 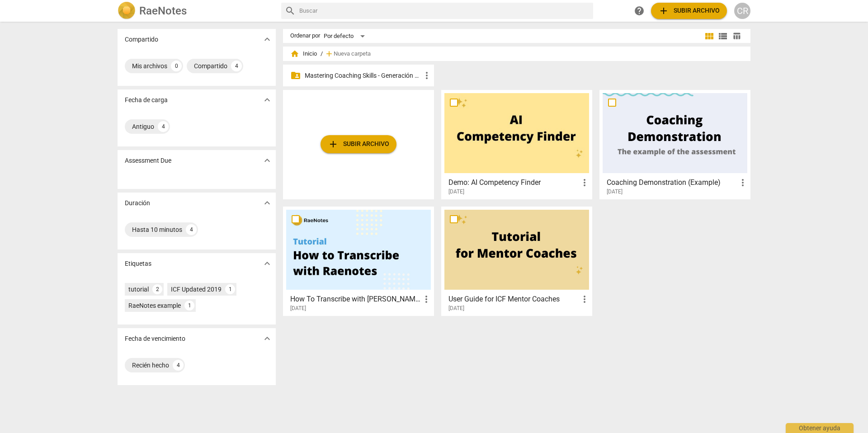 What do you see at coordinates (143, 126) in the screenshot?
I see `div: Antiguo` at bounding box center [143, 126].